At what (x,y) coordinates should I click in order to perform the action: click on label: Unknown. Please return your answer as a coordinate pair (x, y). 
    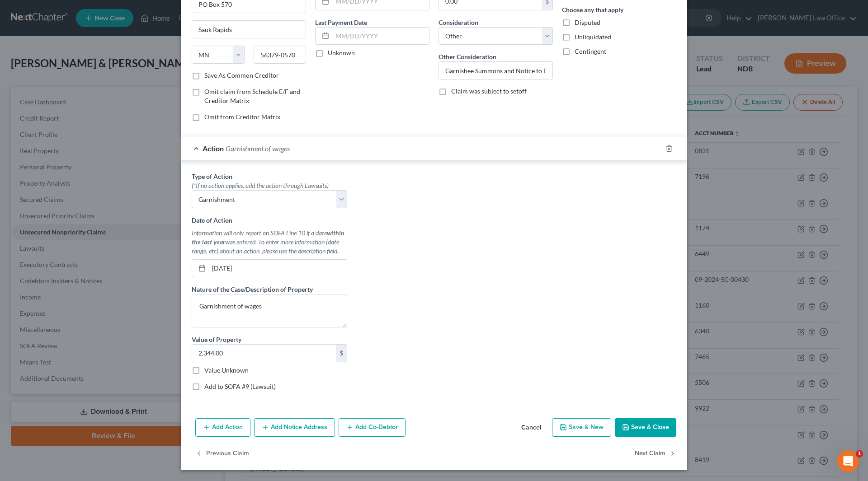
    Looking at the image, I should click on (341, 53).